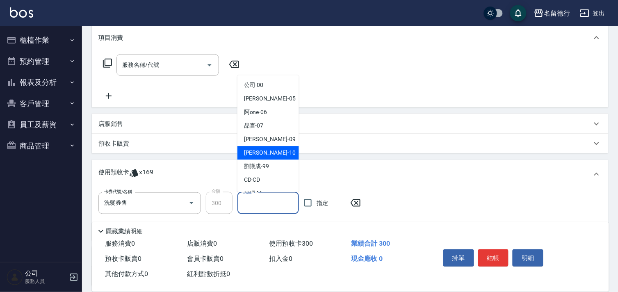  What do you see at coordinates (208, 274) in the screenshot?
I see `span: 紅利點數折抵 0` at bounding box center [208, 274].